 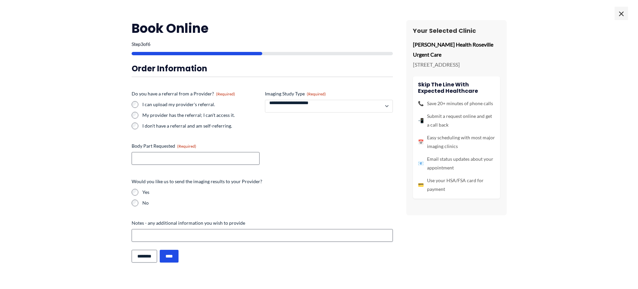 What do you see at coordinates (201, 115) in the screenshot?
I see `label: My provider has the referral; I can't access it.` at bounding box center [201, 115].